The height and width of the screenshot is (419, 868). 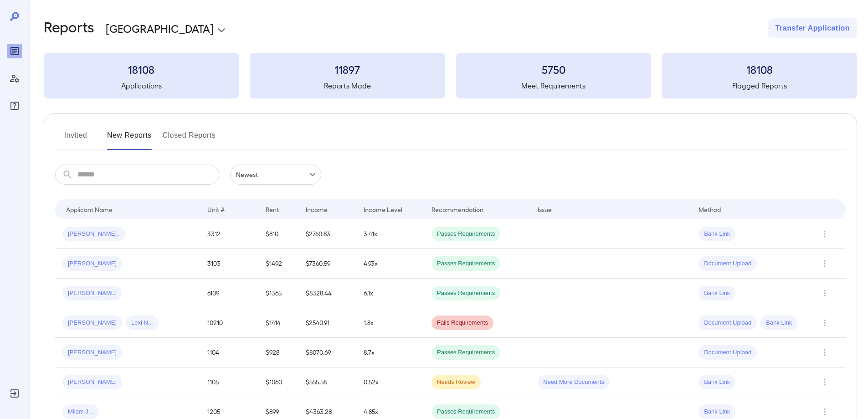 What do you see at coordinates (15, 394) in the screenshot?
I see `div: Log Out` at bounding box center [15, 394].